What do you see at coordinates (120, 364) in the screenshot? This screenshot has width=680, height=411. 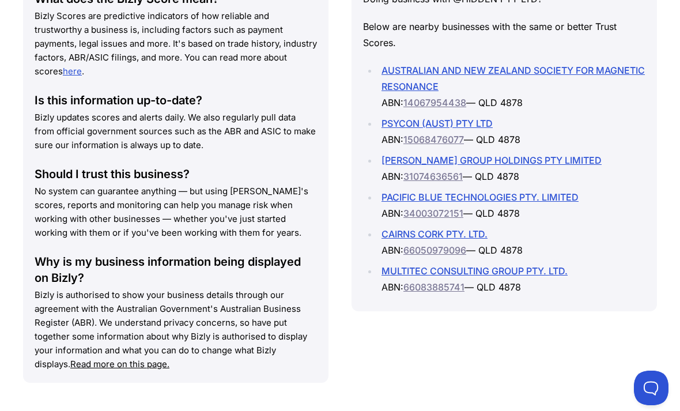 I see `u: Read more on this page.` at bounding box center [120, 364].